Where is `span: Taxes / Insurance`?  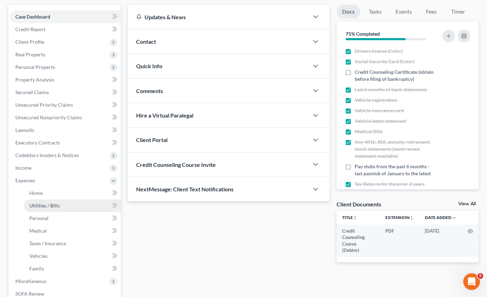
span: Taxes / Insurance is located at coordinates (47, 243).